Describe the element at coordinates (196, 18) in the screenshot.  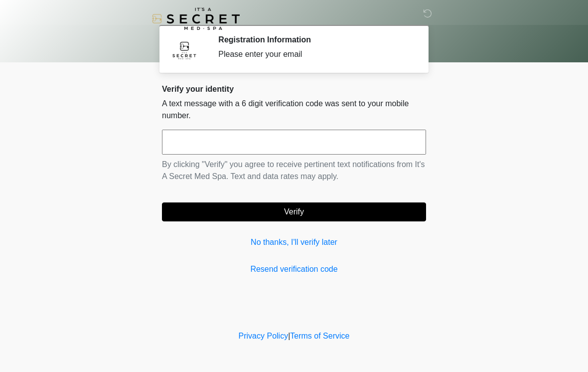
I see `img: It's A Secret Med Spa Logo` at that location.